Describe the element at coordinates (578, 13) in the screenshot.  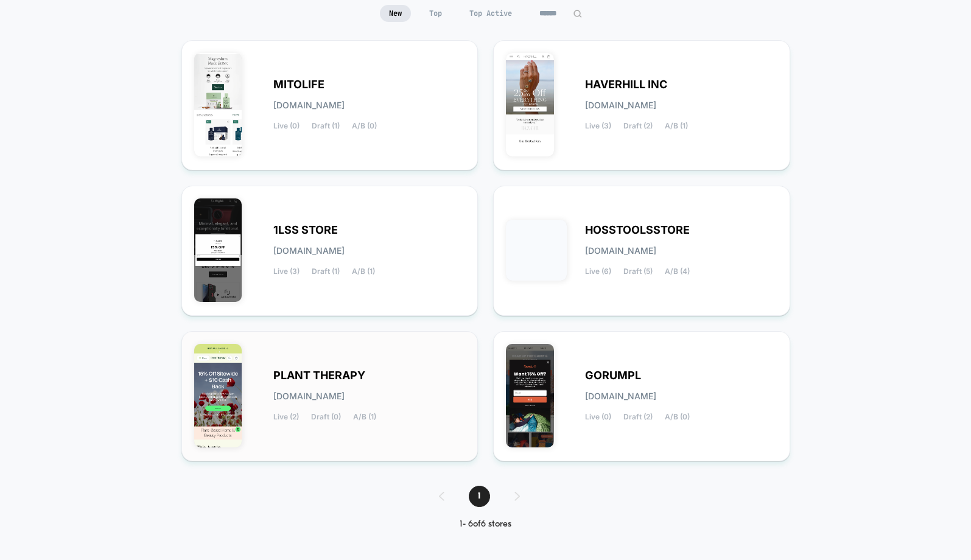
I see `img: edit` at that location.